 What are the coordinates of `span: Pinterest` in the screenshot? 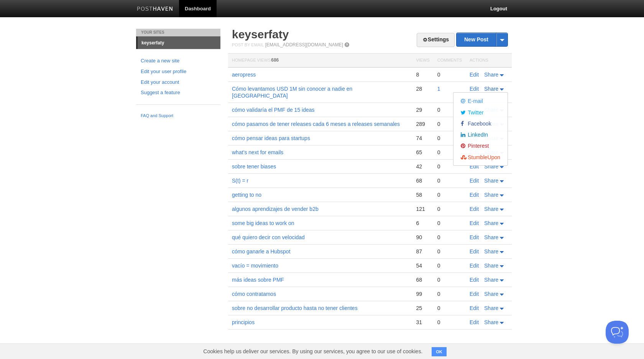 It's located at (477, 146).